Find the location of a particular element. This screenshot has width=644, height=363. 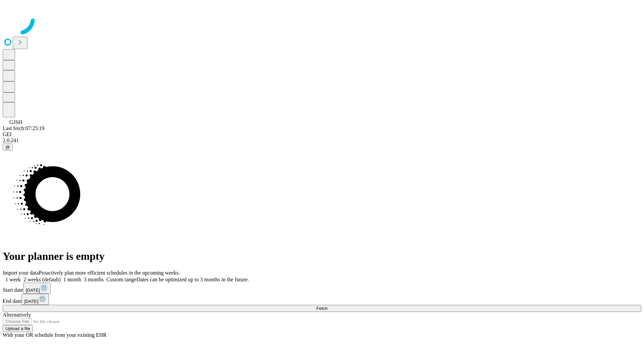

h1: Your planner is empty is located at coordinates (322, 256).